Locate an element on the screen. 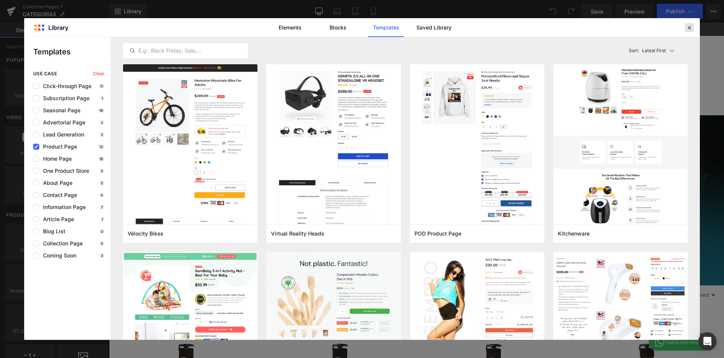 This screenshot has width=724, height=358. span: Virtual Reality Heads is located at coordinates (298, 233).